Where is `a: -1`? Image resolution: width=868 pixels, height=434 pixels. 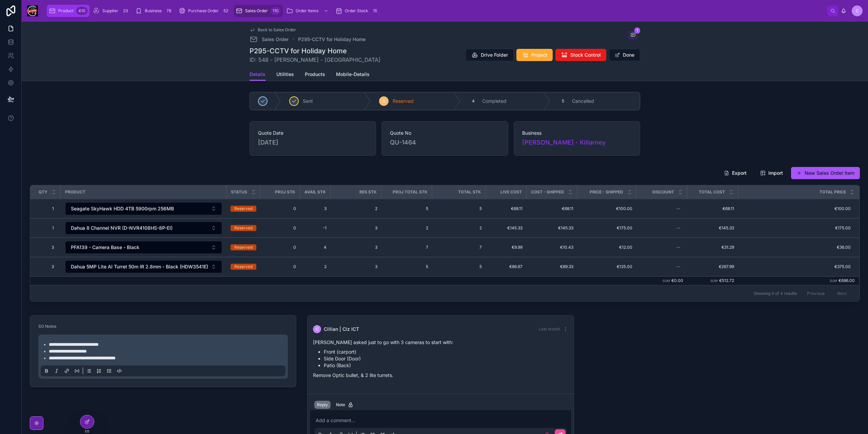
a: -1 is located at coordinates (315, 228).